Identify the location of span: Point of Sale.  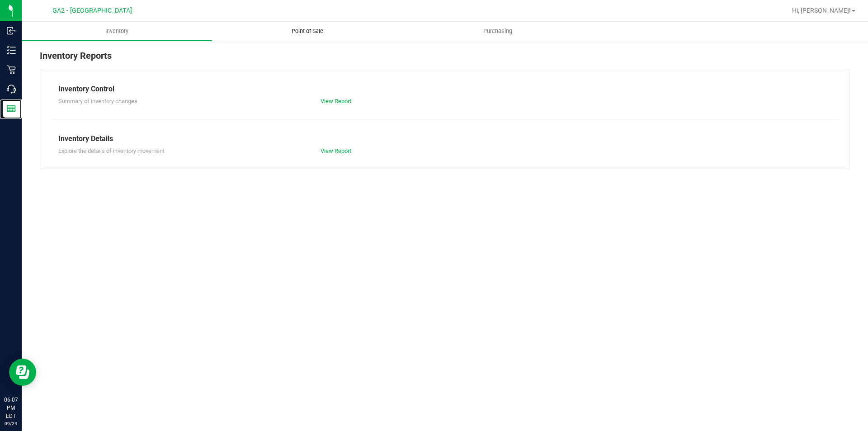
(307, 31).